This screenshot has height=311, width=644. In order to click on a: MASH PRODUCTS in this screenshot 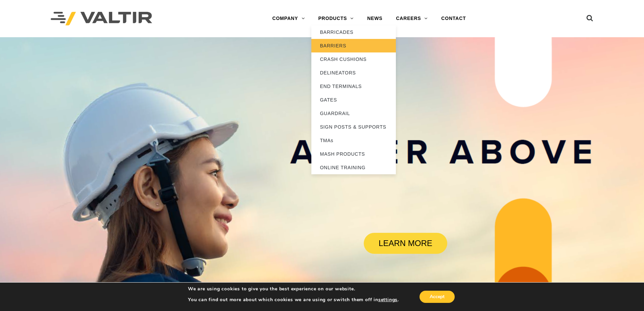, I will do `click(354, 154)`.